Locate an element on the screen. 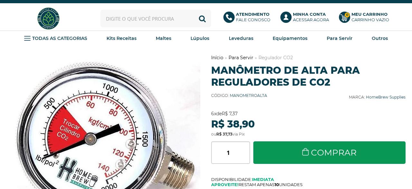 The height and width of the screenshot is (189, 412). a: Maltes is located at coordinates (163, 38).